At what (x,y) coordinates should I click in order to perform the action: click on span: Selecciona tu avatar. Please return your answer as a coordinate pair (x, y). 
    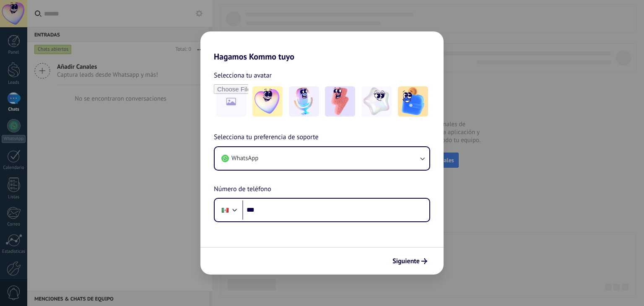
    Looking at the image, I should click on (243, 75).